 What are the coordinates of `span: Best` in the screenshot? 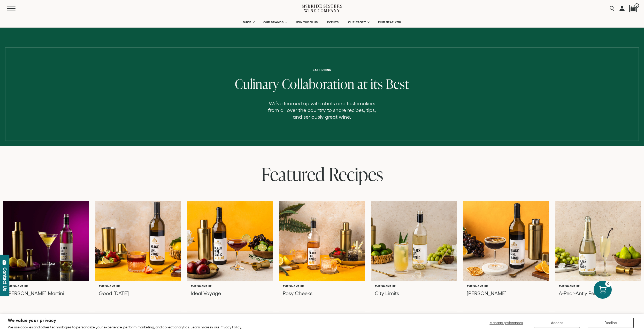 It's located at (397, 84).